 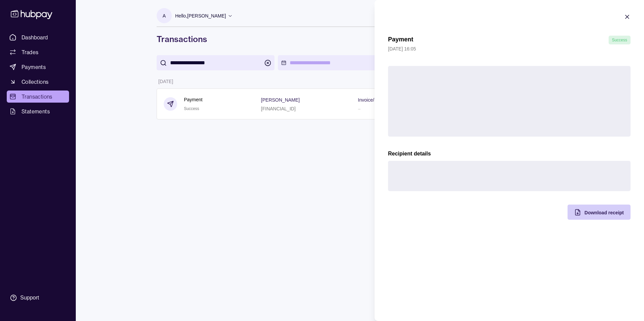 What do you see at coordinates (604, 212) in the screenshot?
I see `span: Download receipt` at bounding box center [604, 212].